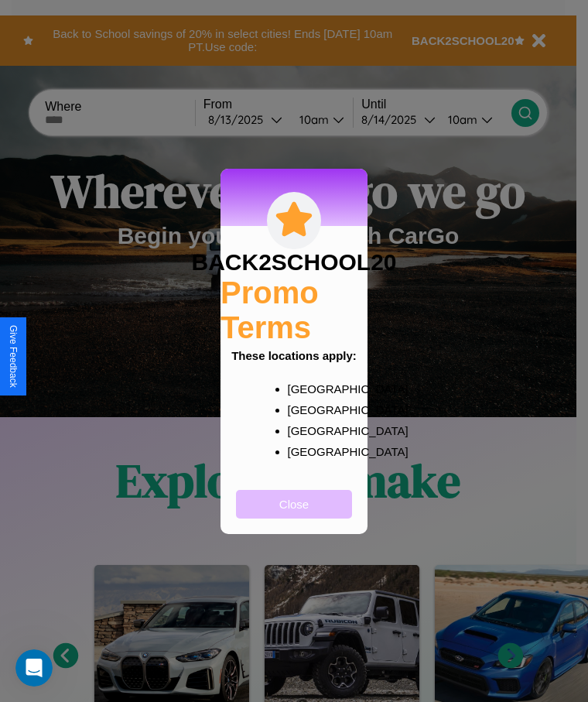  Describe the element at coordinates (294, 263) in the screenshot. I see `h3: BACK2SCHOOL20` at that location.